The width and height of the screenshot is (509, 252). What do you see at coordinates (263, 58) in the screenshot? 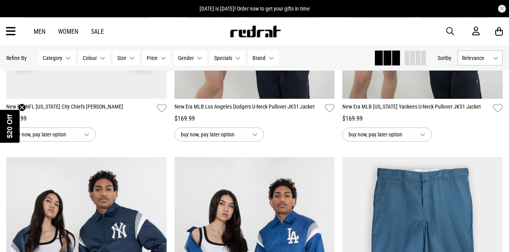
I see `button: Brand` at bounding box center [263, 58].